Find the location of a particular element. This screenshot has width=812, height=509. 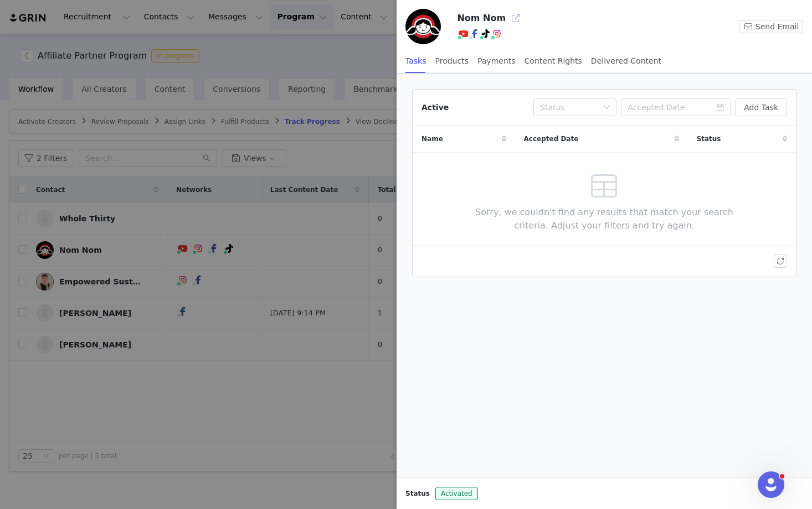

div: Content Rights is located at coordinates (553, 61).